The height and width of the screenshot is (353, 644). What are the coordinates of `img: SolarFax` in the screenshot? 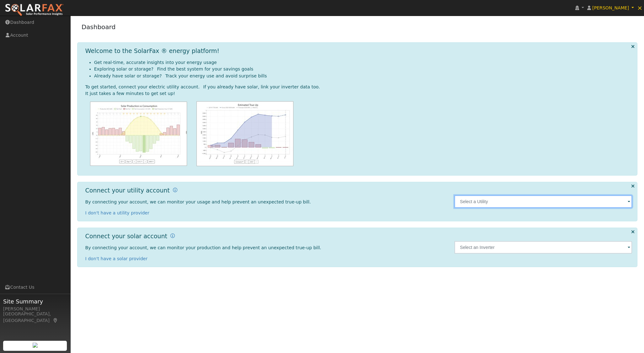 It's located at (34, 10).